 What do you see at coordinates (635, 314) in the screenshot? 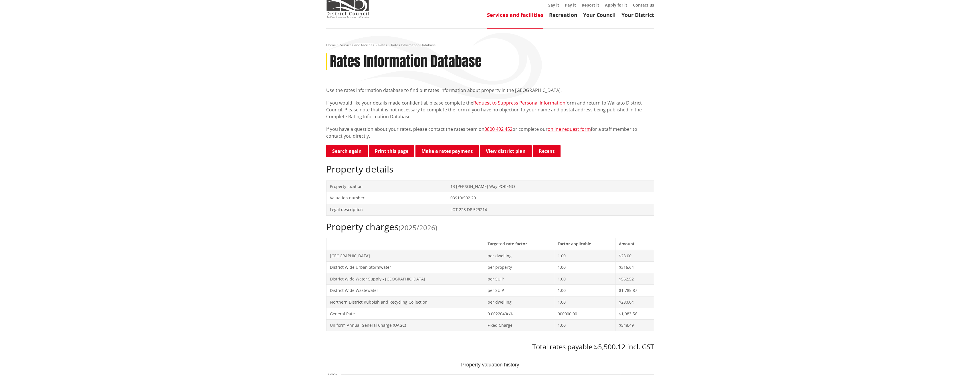
I see `td: $1,983.56` at bounding box center [635, 314].